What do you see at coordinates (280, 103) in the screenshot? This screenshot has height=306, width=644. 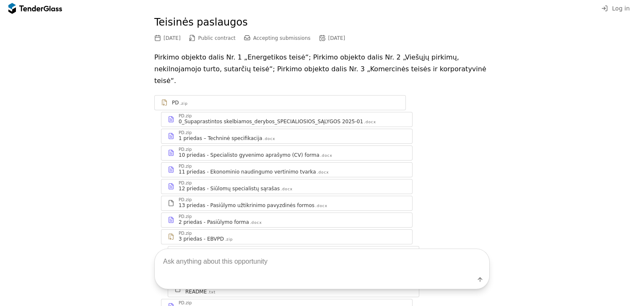 I see `a: PD.zip` at bounding box center [280, 103].